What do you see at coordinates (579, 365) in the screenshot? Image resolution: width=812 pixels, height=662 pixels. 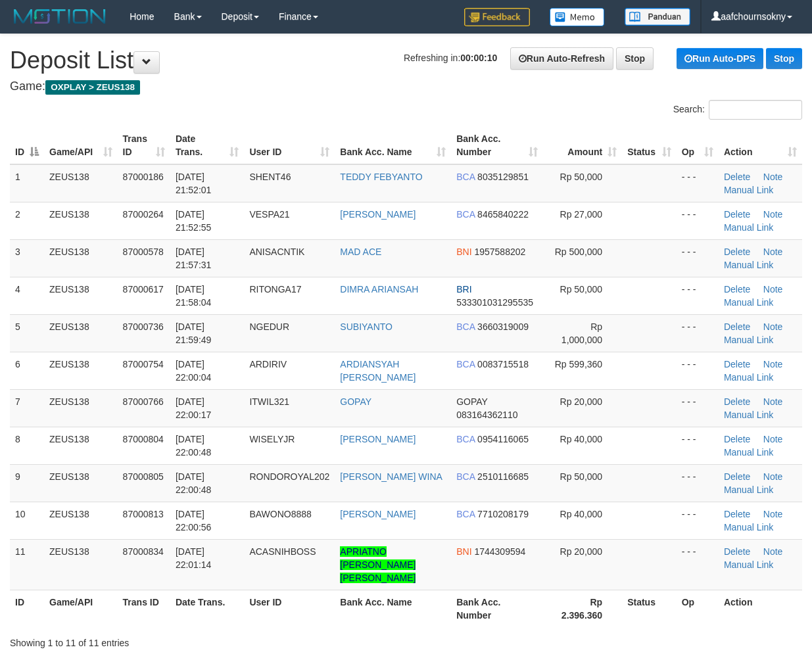 I see `span: Rp 599,360` at bounding box center [579, 365].